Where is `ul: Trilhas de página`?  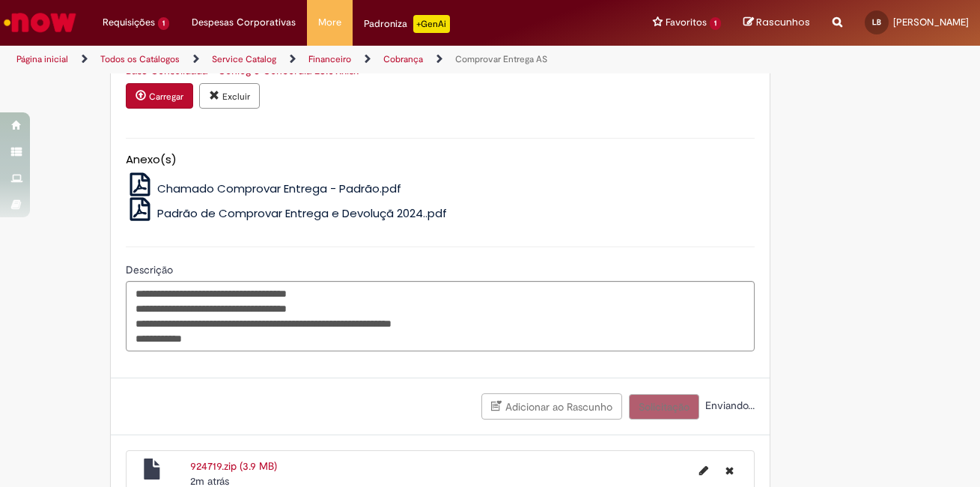 ul: Trilhas de página is located at coordinates (327, 59).